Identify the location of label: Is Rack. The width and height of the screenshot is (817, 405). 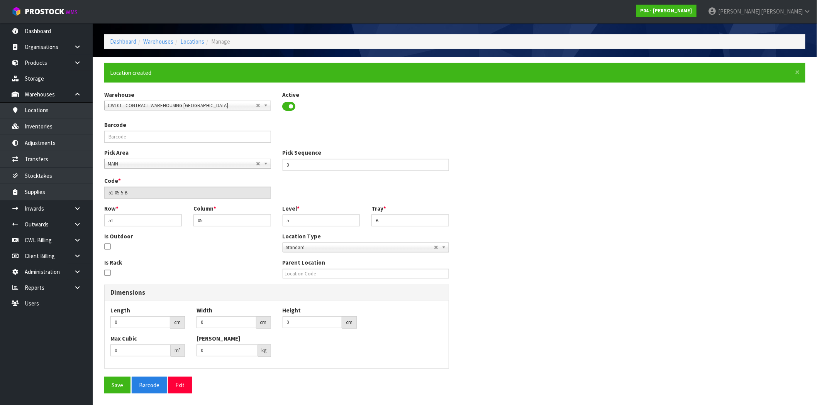
(113, 263).